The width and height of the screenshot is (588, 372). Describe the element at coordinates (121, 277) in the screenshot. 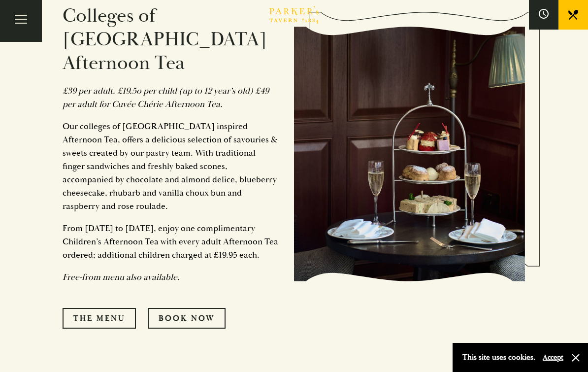

I see `em: Free-from menu also available.` at that location.